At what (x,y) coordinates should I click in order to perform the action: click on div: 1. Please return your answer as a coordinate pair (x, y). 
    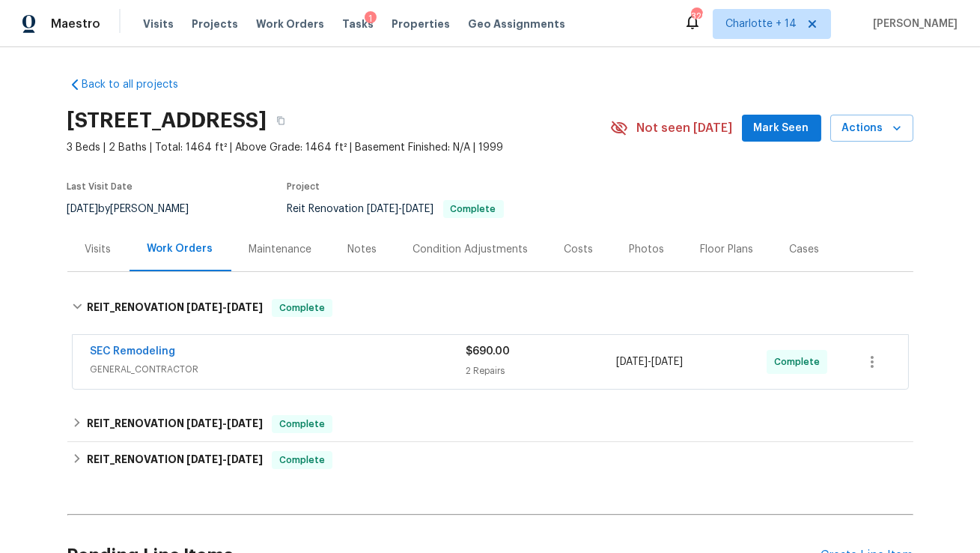
    Looking at the image, I should click on (370, 18).